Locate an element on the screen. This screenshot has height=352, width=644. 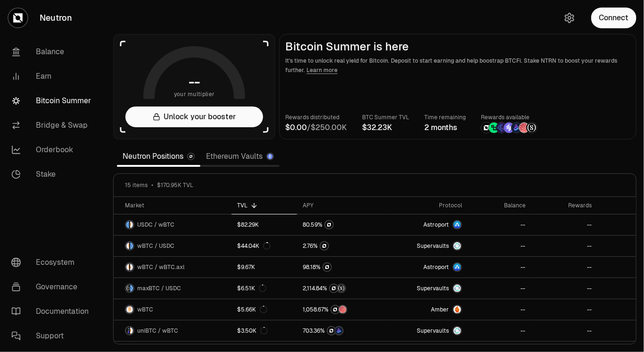
span: $170.95K TVL is located at coordinates (175, 185).